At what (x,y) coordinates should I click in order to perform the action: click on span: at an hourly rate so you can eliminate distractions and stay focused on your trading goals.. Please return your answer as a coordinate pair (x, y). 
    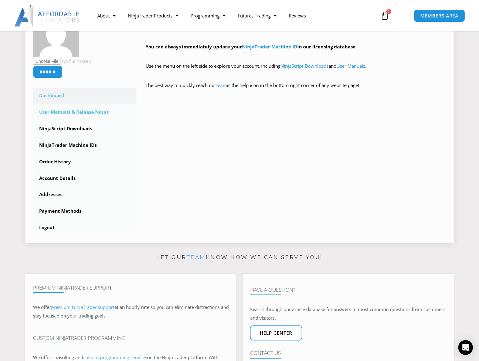
    Looking at the image, I should click on (131, 311).